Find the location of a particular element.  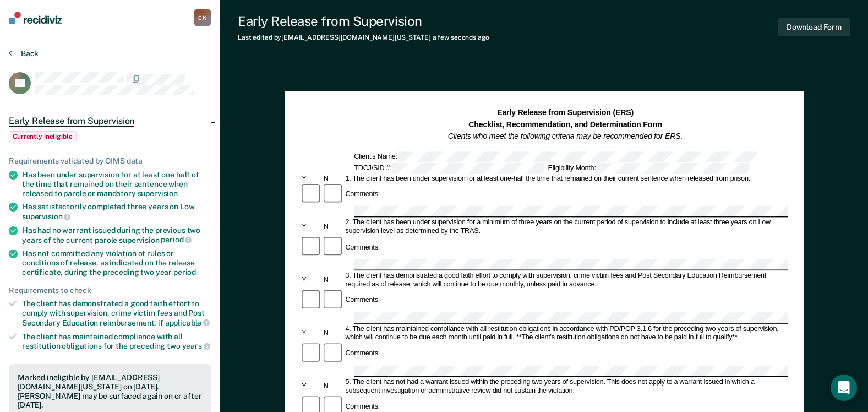

em: Clients who meet the following criteria may be recommended for ERS. is located at coordinates (565, 136).